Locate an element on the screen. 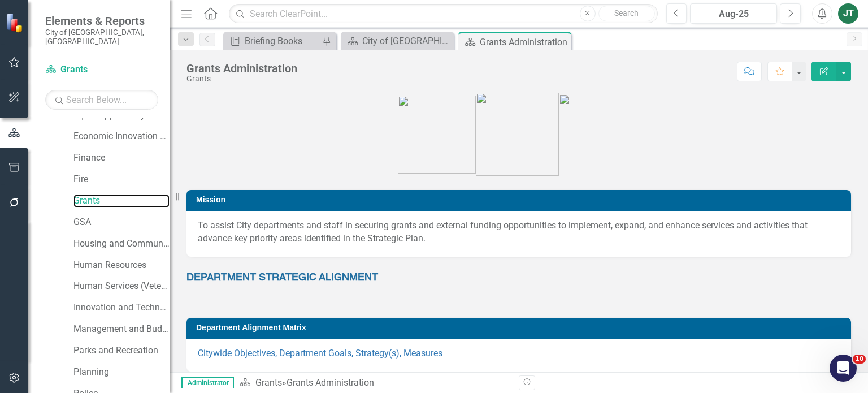 The height and width of the screenshot is (393, 868). div: To assist City departments and staff in securing grants and external funding opportunities to imp... is located at coordinates (519, 232).